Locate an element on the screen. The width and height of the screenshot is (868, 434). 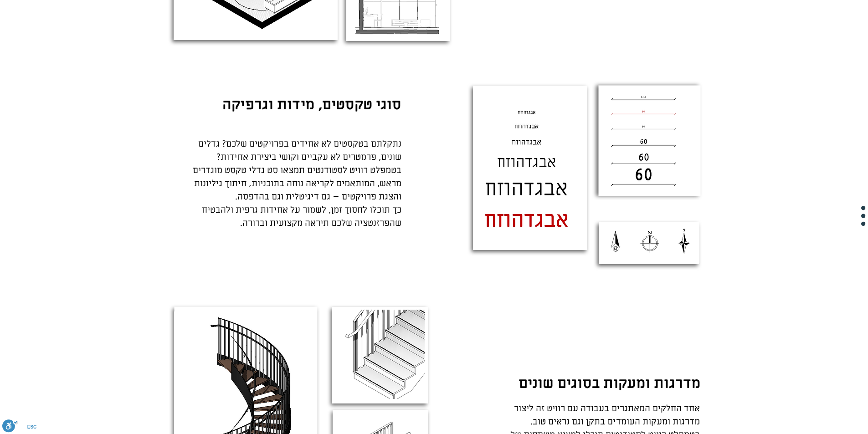
img: מדרגות טמפלט רוויט is located at coordinates (380, 354).